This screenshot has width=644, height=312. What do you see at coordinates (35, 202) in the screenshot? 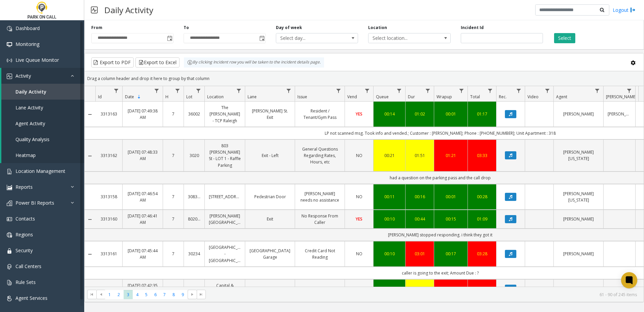
I see `span: Power BI Reports` at bounding box center [35, 202].